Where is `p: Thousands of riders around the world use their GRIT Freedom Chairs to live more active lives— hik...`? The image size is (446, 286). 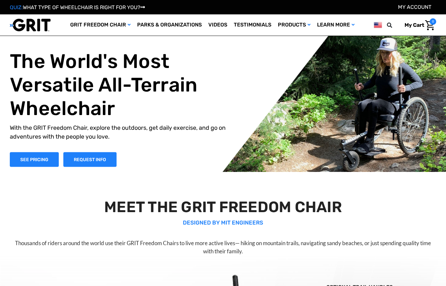
p: Thousands of riders around the world use their GRIT Freedom Chairs to live more active lives— hik... is located at coordinates (223, 247).